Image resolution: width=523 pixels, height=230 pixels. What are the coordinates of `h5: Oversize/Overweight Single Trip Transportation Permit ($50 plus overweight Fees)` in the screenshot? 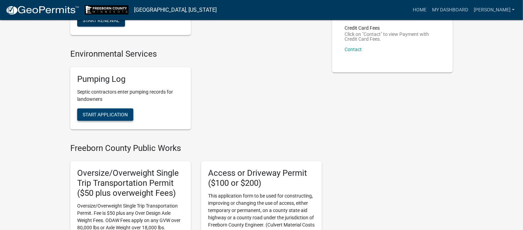 It's located at (131, 183).